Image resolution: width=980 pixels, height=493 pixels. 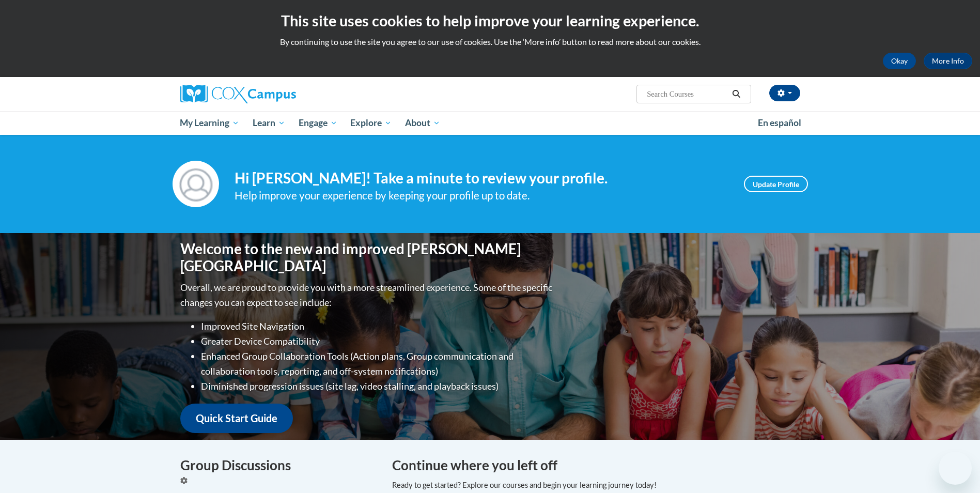 What do you see at coordinates (423, 123) in the screenshot?
I see `a: About` at bounding box center [423, 123].